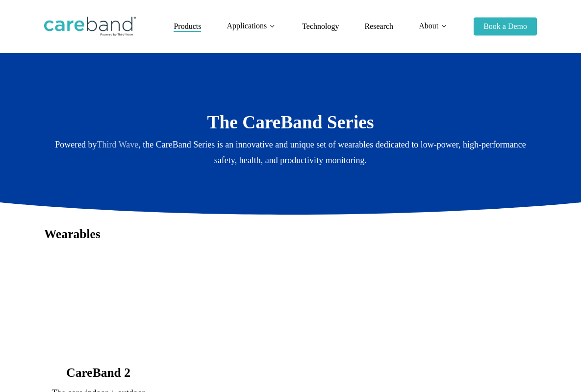 The height and width of the screenshot is (392, 581). I want to click on span: Book a Demo, so click(505, 26).